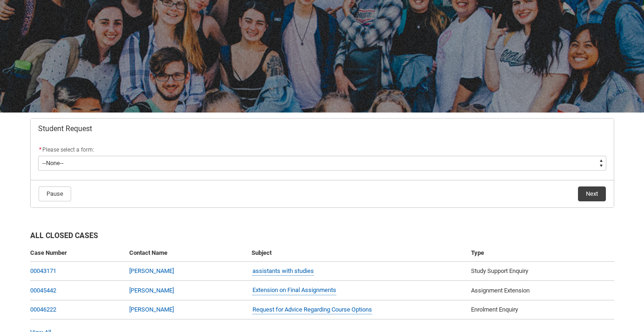 This screenshot has height=332, width=644. I want to click on a: 00045442, so click(43, 290).